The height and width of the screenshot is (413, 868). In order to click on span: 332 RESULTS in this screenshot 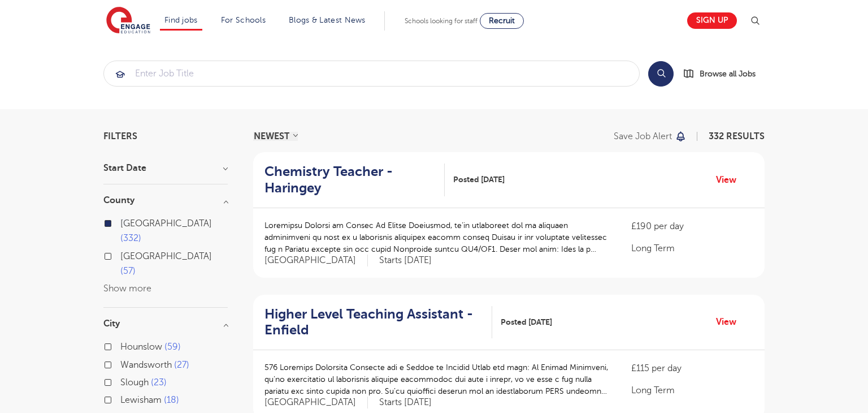, I will do `click(736, 136)`.